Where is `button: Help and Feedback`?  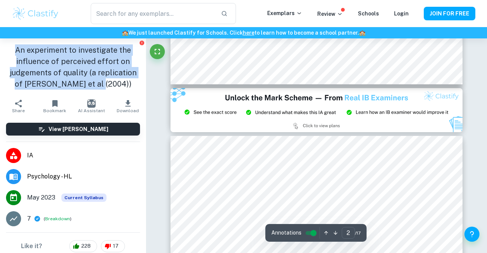
button: Help and Feedback is located at coordinates (472, 234).